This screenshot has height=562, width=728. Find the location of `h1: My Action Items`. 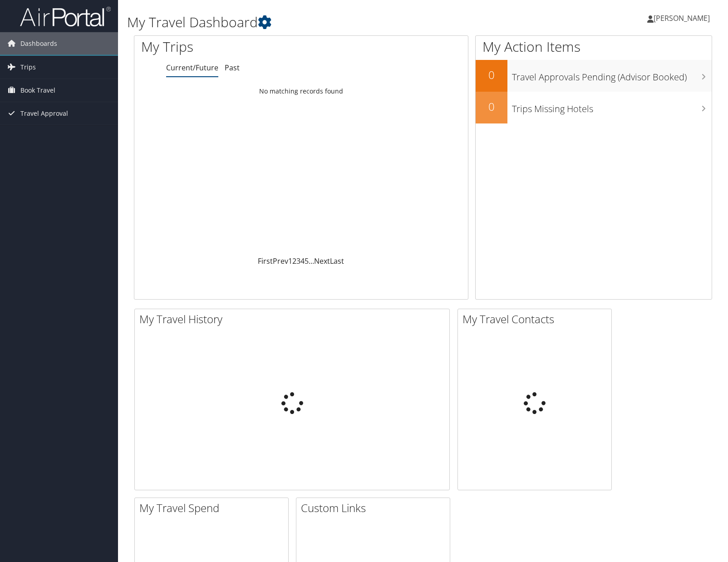

h1: My Action Items is located at coordinates (593, 47).